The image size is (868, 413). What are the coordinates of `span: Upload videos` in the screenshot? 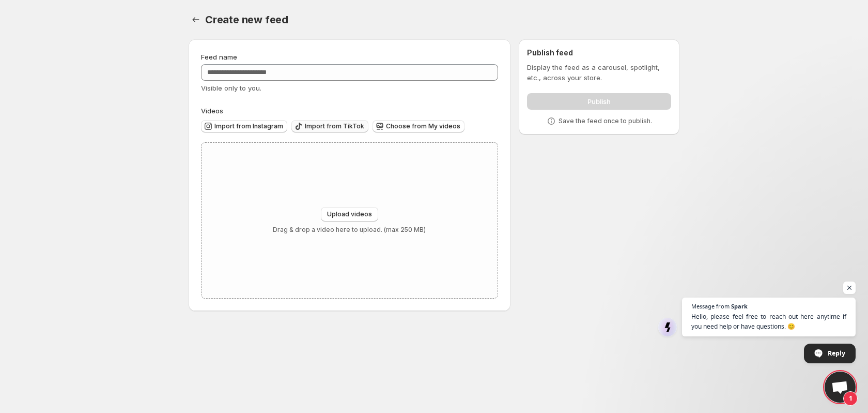 It's located at (350, 214).